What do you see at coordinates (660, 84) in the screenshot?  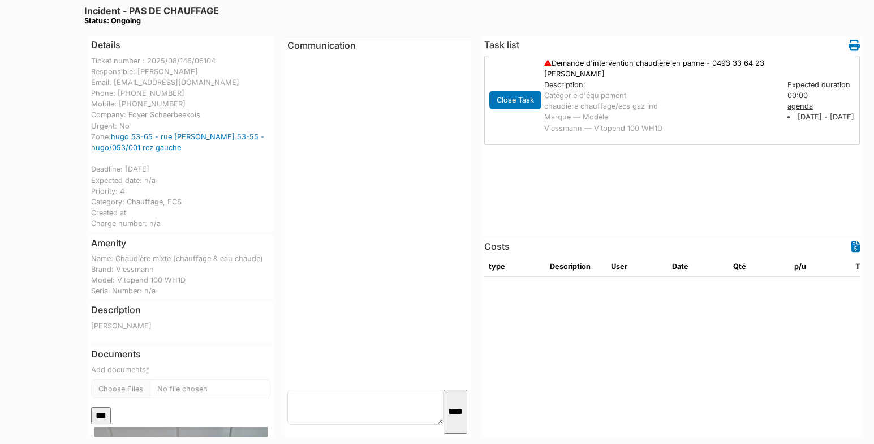 I see `div: Description:` at bounding box center [660, 84].